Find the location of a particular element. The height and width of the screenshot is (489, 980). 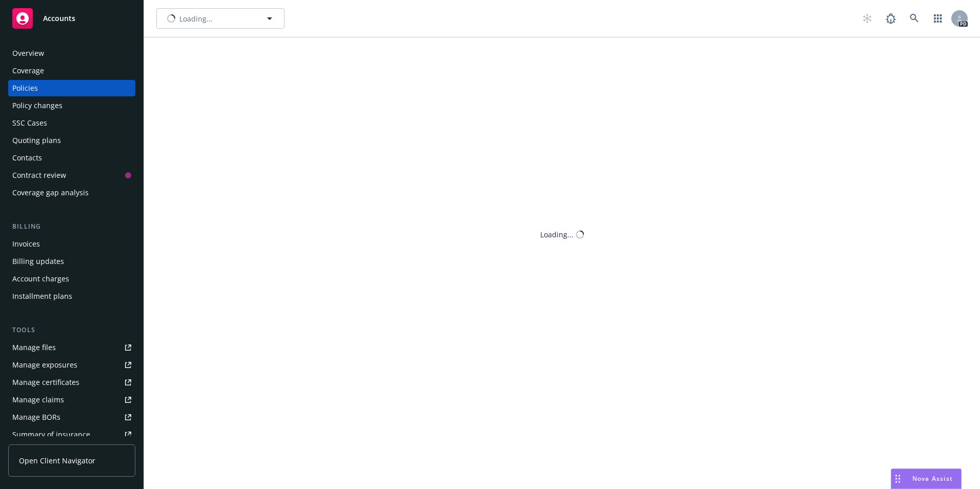

a: Policies is located at coordinates (72, 88).